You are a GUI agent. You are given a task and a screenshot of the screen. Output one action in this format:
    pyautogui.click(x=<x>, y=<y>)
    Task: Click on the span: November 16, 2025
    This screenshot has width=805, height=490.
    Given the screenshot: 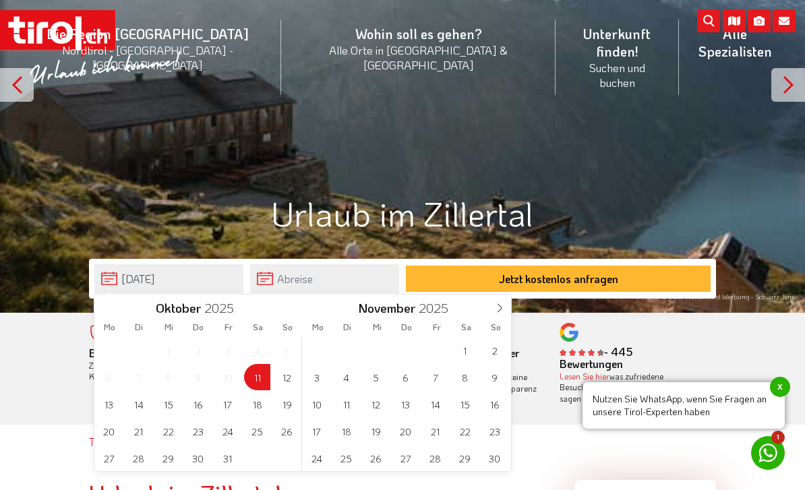 What is the action you would take?
    pyautogui.click(x=494, y=404)
    